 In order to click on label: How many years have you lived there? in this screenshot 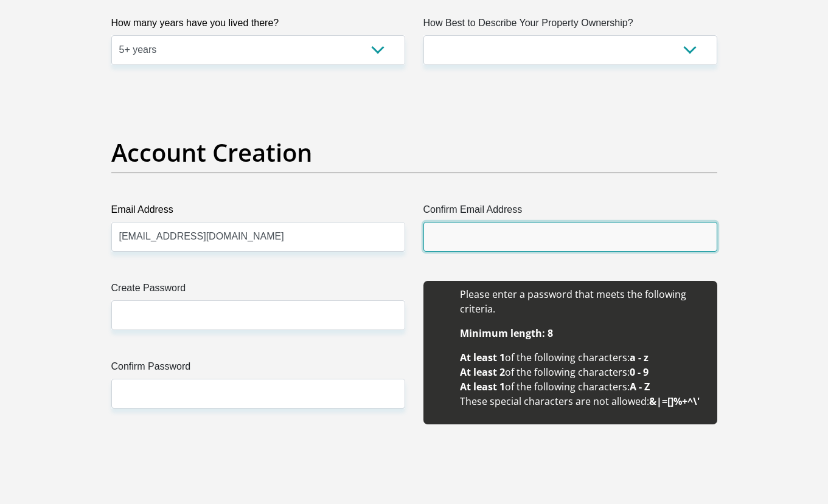, I will do `click(258, 26)`.